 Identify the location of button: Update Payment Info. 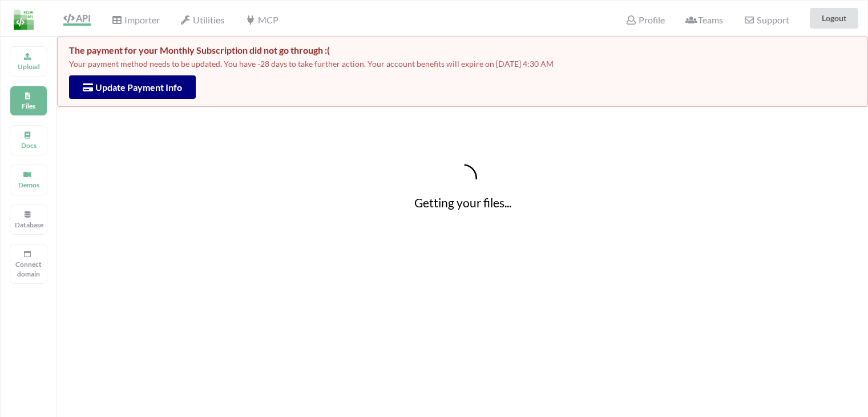
(133, 87).